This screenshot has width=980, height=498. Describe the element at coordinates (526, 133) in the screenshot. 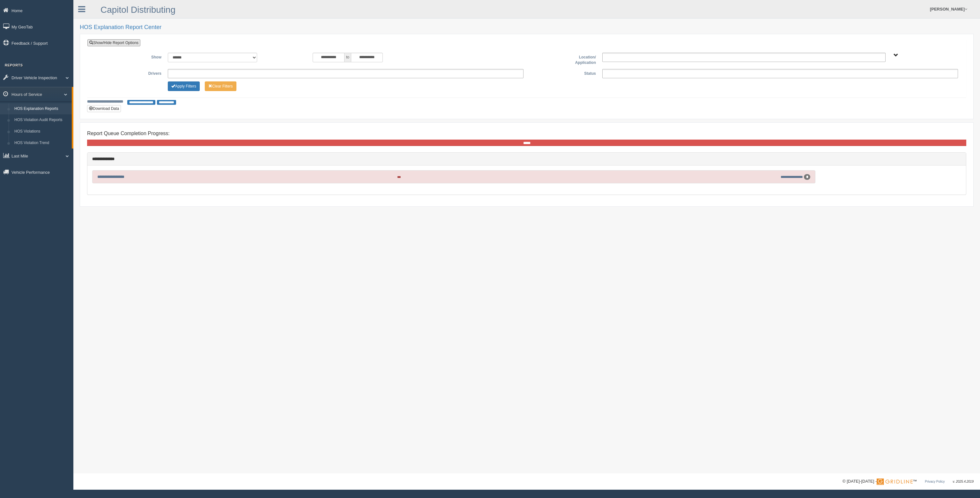

I see `h4: Report Queue Completion Progress:` at that location.